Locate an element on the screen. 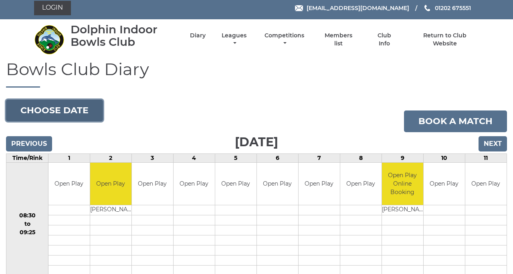 The width and height of the screenshot is (513, 274). button: Choose date is located at coordinates (55, 110).